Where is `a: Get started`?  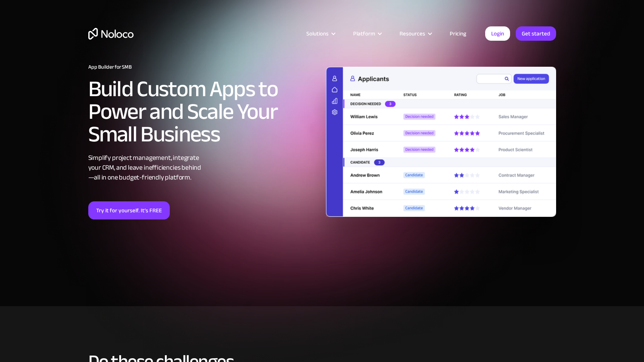 a: Get started is located at coordinates (536, 34).